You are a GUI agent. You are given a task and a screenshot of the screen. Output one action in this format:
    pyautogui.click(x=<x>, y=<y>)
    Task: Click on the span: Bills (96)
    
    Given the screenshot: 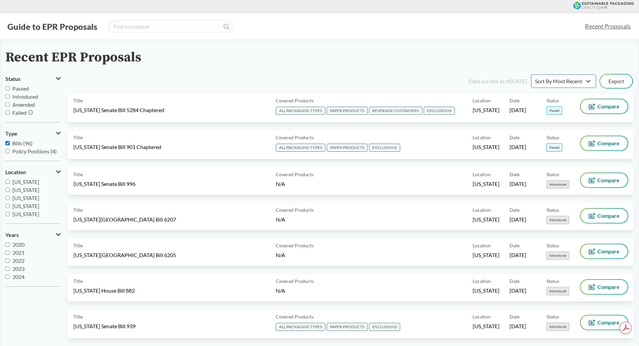 What is the action you would take?
    pyautogui.click(x=22, y=143)
    